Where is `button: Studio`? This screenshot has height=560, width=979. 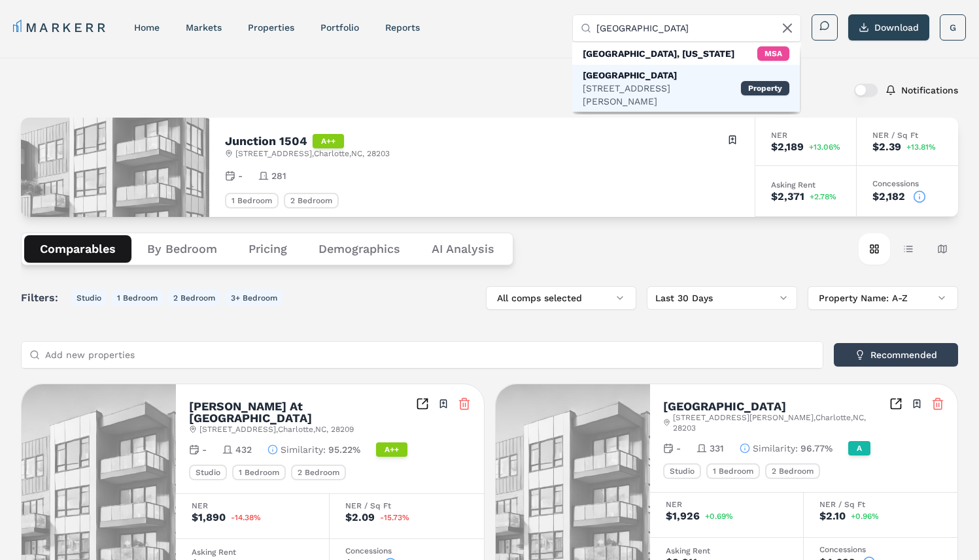 button: Studio is located at coordinates (89, 298).